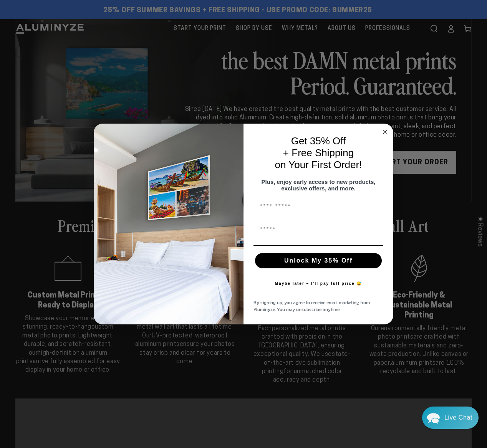 This screenshot has width=487, height=448. What do you see at coordinates (450, 418) in the screenshot?
I see `div: Chat widget toggle` at bounding box center [450, 418].